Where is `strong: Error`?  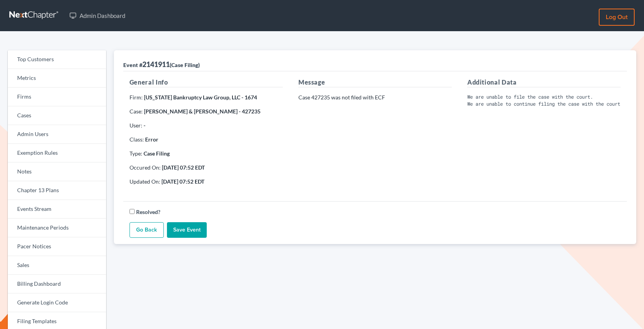
strong: Error is located at coordinates (152, 139).